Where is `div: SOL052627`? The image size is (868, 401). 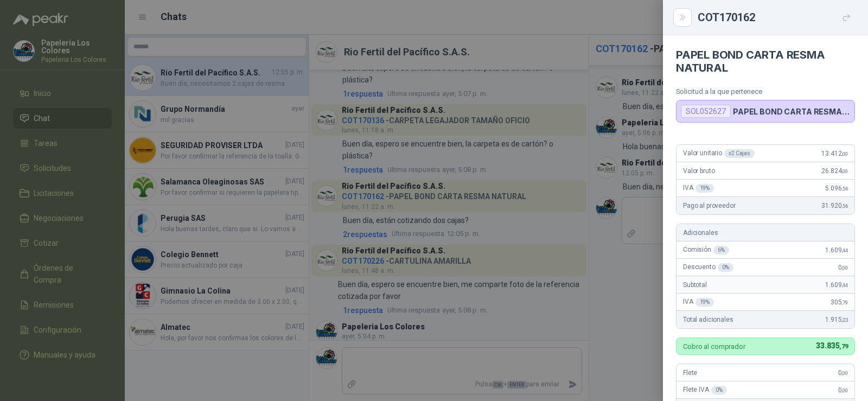 div: SOL052627 is located at coordinates (705, 111).